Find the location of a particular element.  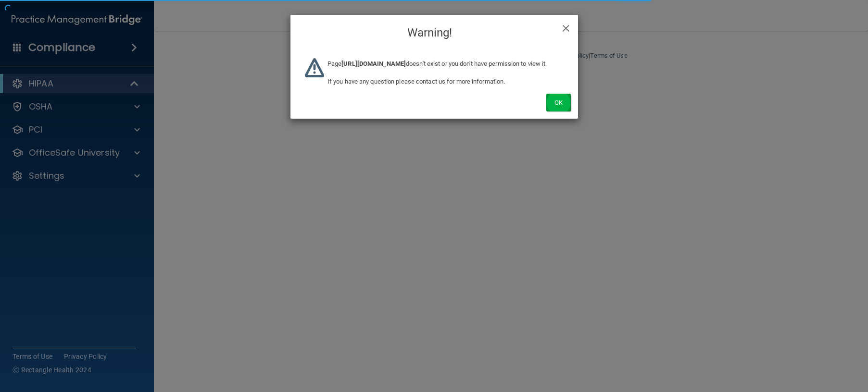

img: warning-logo.669c17dd.png is located at coordinates (315, 68).